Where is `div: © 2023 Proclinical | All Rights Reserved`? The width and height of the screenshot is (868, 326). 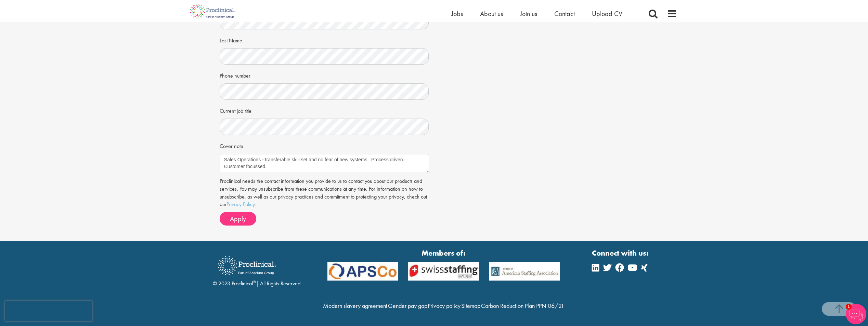
div: © 2023 Proclinical | All Rights Reserved is located at coordinates (257, 269).